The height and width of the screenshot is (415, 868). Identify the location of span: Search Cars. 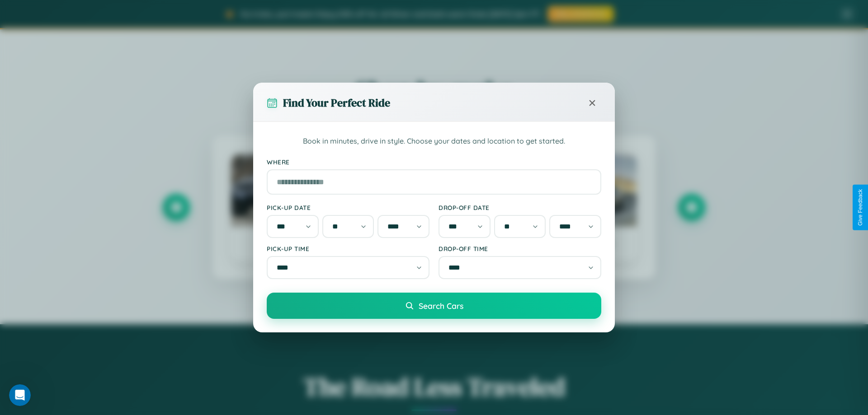
(441, 305).